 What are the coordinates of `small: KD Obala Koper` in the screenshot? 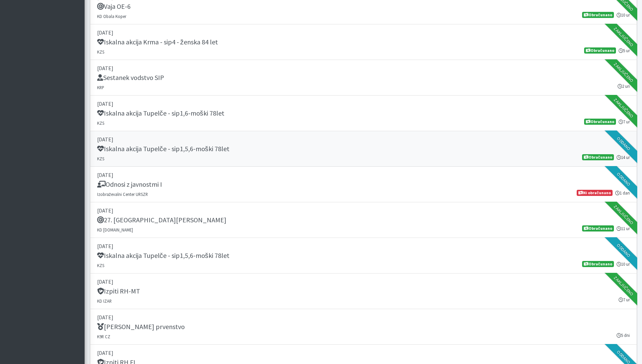 It's located at (112, 16).